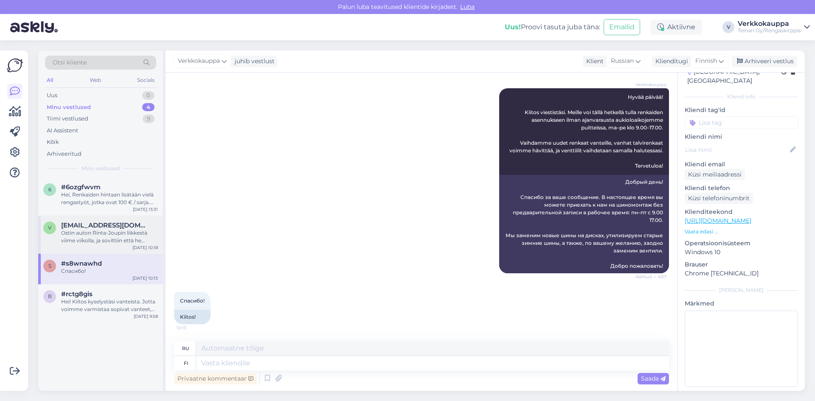 This screenshot has width=815, height=401. I want to click on p: Kliendi telefon, so click(741, 188).